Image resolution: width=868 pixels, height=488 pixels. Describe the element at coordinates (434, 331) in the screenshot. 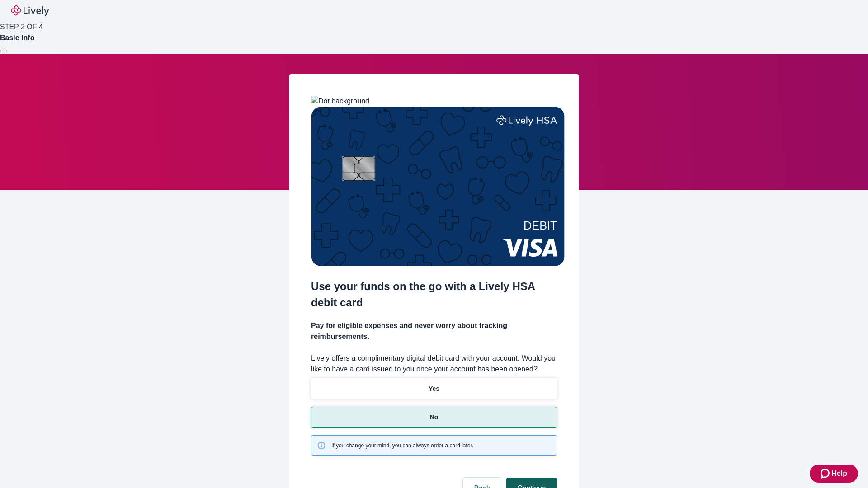

I see `h4: Pay for eligible expenses and never worry about tracking reimbursements.` at that location.